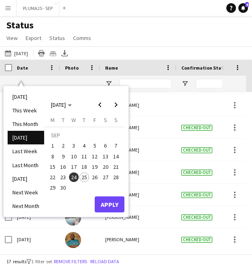  What do you see at coordinates (52, 120) in the screenshot?
I see `span: M` at bounding box center [52, 120].